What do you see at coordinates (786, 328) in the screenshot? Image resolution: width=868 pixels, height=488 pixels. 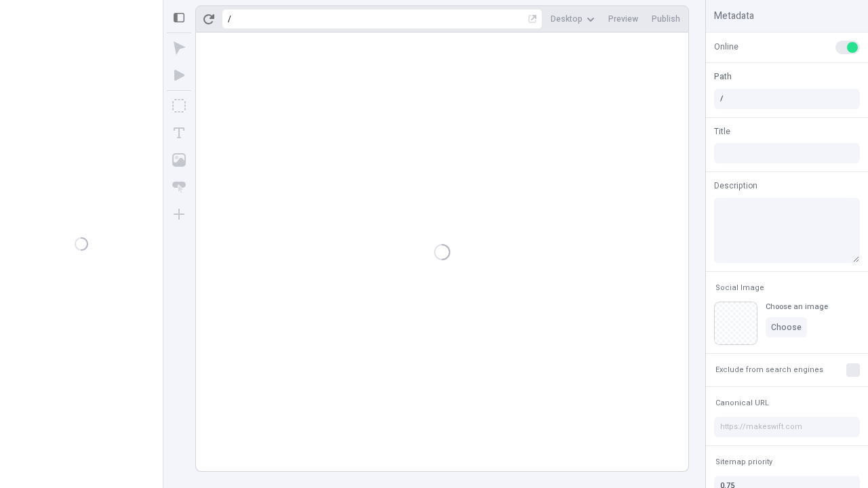 I see `button: Choose` at bounding box center [786, 328].